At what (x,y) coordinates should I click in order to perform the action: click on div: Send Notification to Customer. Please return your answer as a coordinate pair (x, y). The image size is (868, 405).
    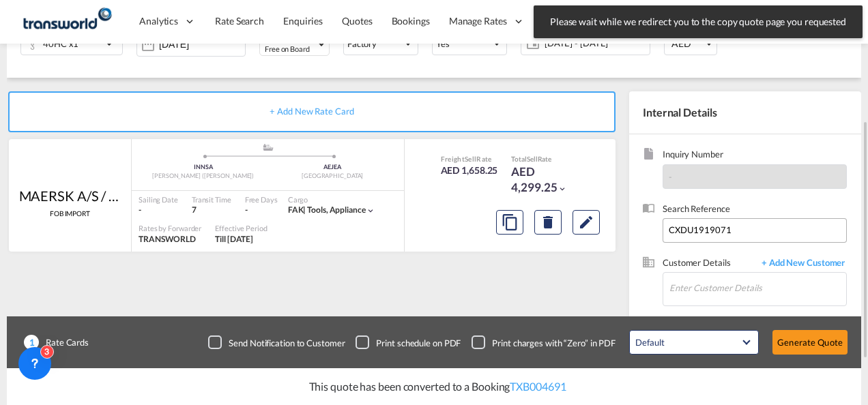
    Looking at the image, I should click on (287, 342).